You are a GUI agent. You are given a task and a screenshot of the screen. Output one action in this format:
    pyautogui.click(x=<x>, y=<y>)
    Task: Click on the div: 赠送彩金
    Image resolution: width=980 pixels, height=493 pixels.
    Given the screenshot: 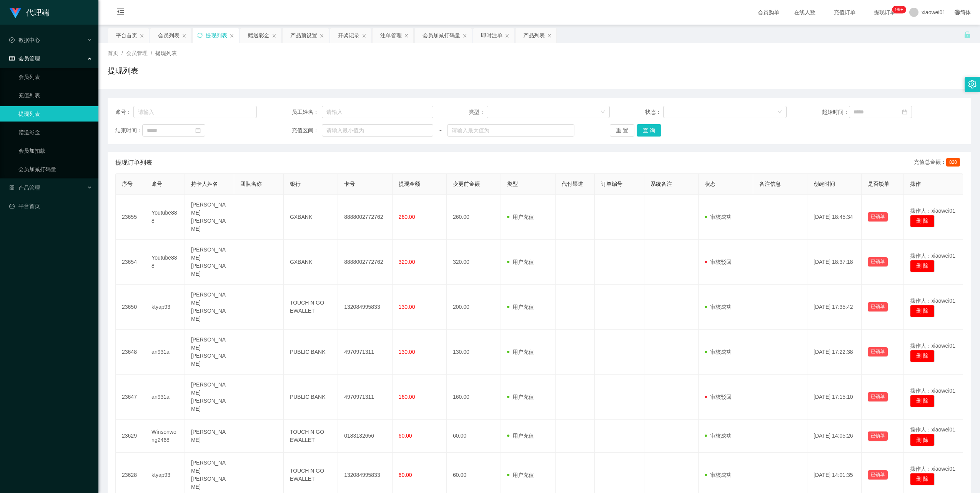 What is the action you would take?
    pyautogui.click(x=259, y=36)
    